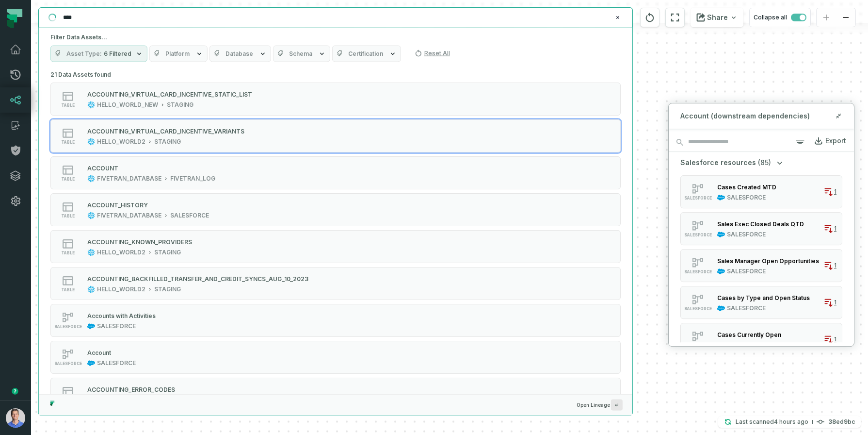  I want to click on h4: 38ed9bc, so click(841, 422).